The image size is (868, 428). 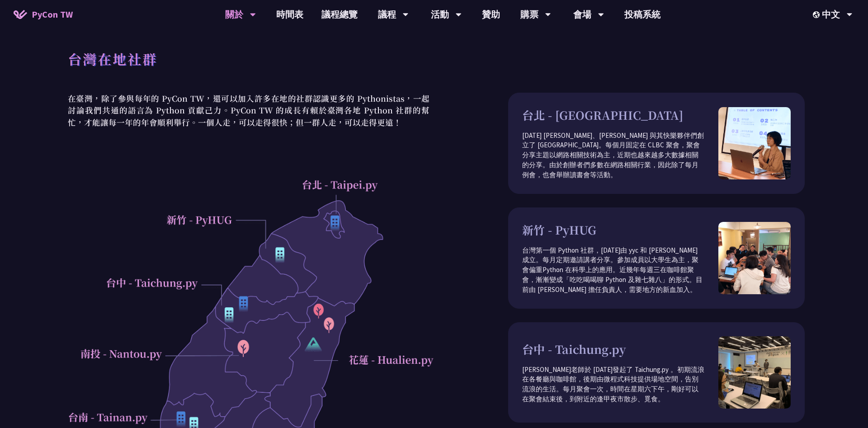 I want to click on img: taichung, so click(x=754, y=373).